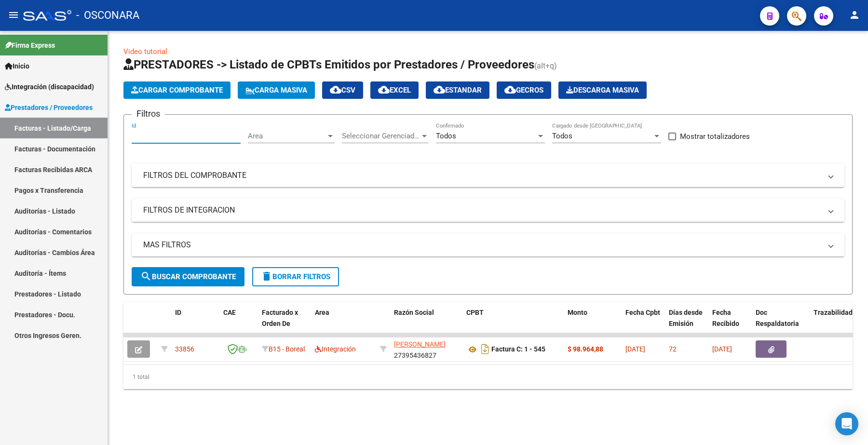 This screenshot has height=445, width=868. Describe the element at coordinates (483, 175) in the screenshot. I see `mat-panel-title: FILTROS DEL COMPROBANTE` at that location.